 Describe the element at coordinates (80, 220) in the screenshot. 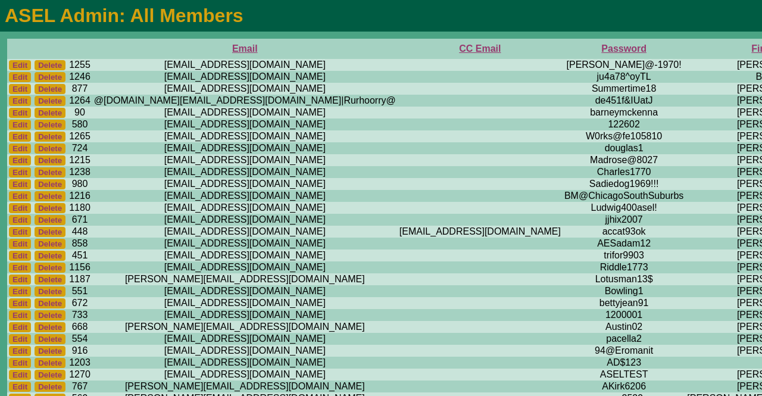

I see `td: 671` at that location.